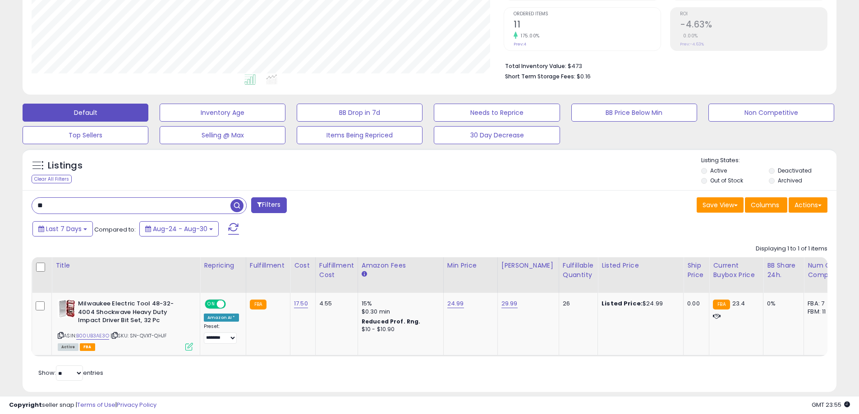  I want to click on button: BB Price Below Min, so click(634, 113).